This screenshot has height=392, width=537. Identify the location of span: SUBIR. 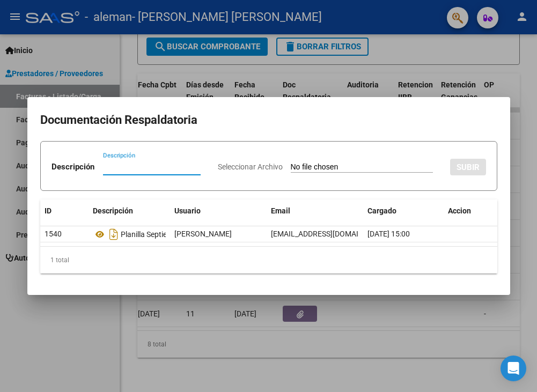
(468, 167).